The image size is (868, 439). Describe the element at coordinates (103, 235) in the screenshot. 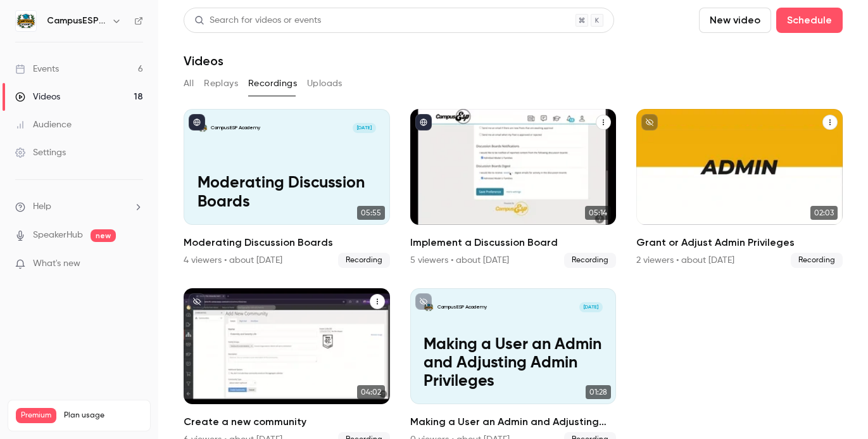

I see `span: new` at that location.